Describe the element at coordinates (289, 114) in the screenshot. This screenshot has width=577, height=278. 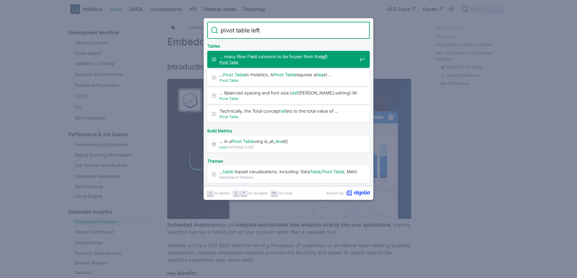
I see `a: Technically, the Total conceptrefers to the total value of …Pivot Table` at that location.